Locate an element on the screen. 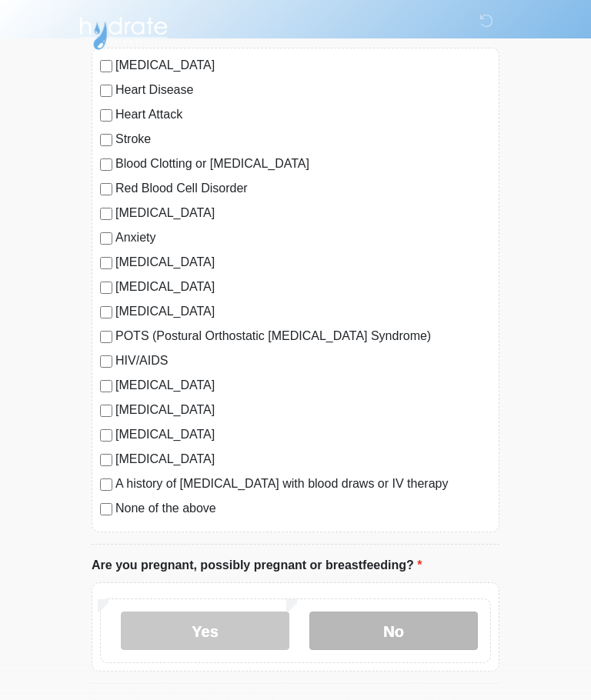  input: Anxiety is located at coordinates (106, 239).